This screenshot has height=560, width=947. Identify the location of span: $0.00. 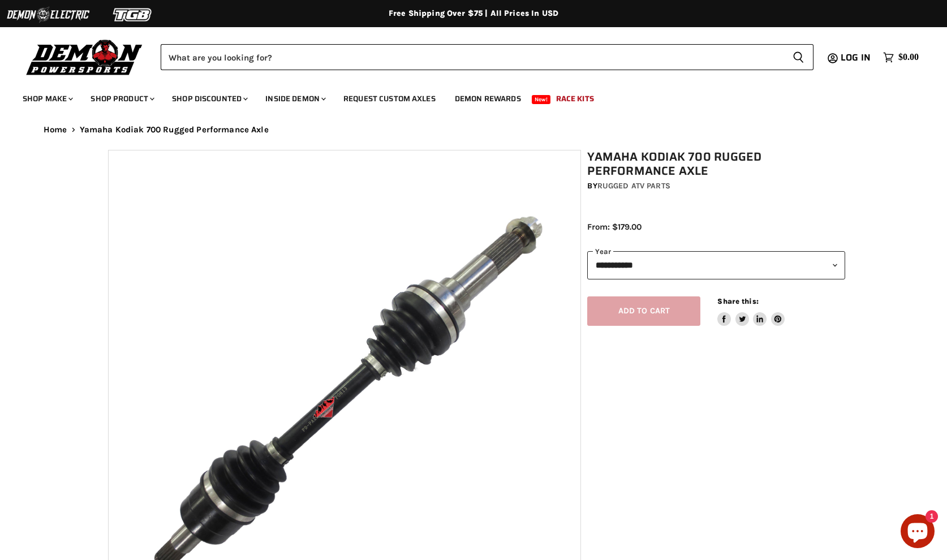
(909, 57).